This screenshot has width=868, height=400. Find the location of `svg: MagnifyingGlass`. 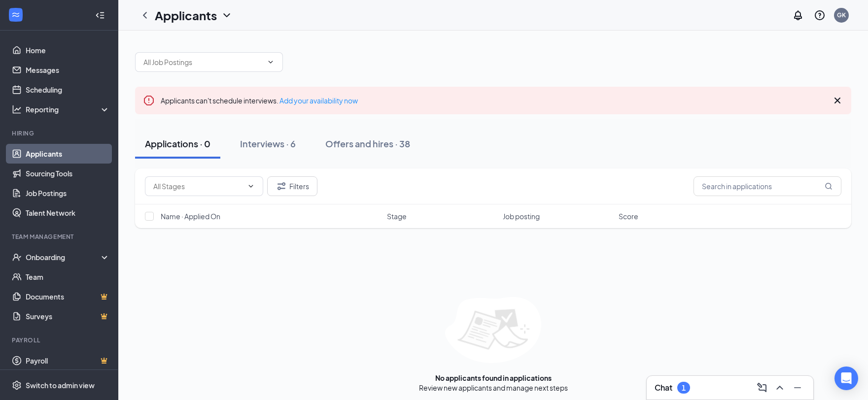

svg: MagnifyingGlass is located at coordinates (828, 186).